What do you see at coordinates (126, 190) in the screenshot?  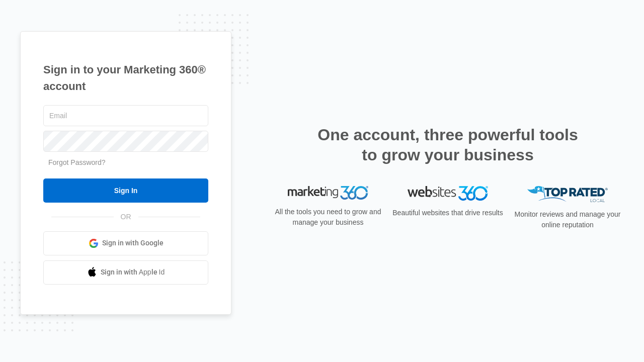 I see `input: Sign In` at bounding box center [126, 190].